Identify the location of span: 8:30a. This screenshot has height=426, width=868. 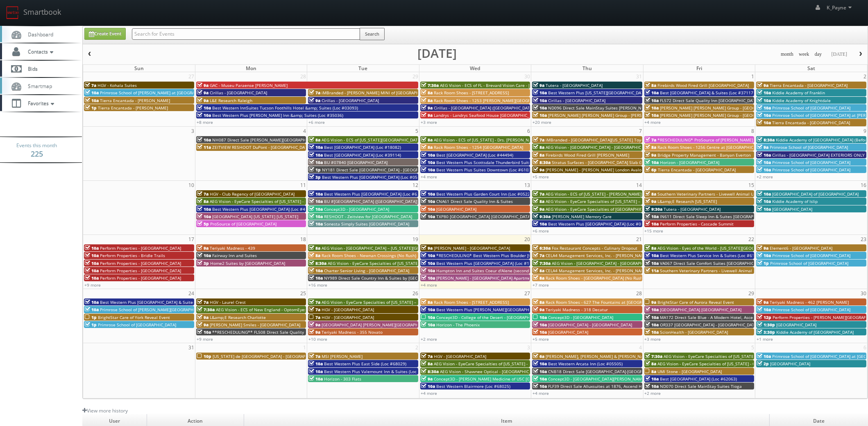
(317, 263).